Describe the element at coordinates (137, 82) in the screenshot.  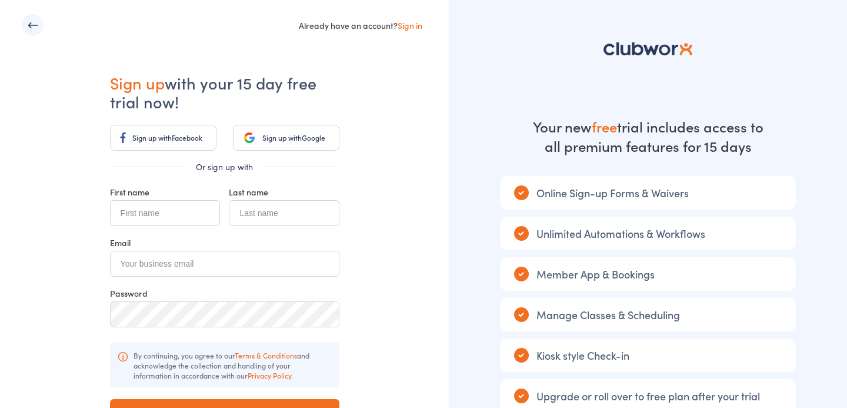
I see `span: Sign up` at that location.